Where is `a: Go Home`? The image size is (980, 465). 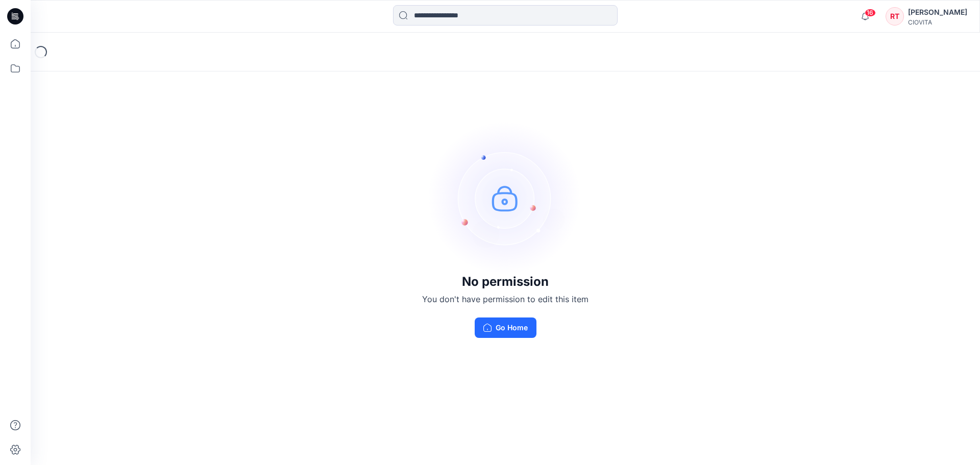 a: Go Home is located at coordinates (505, 328).